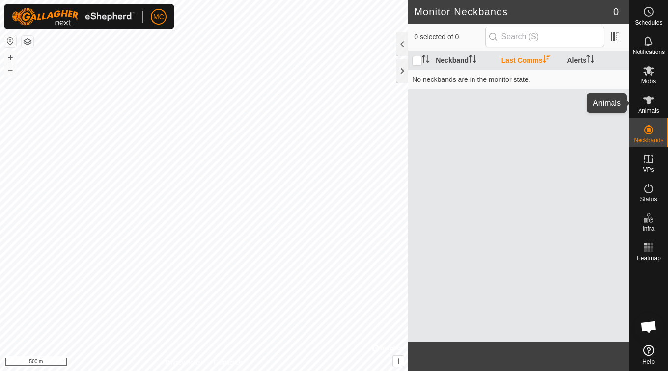  I want to click on span: Mobs, so click(648, 82).